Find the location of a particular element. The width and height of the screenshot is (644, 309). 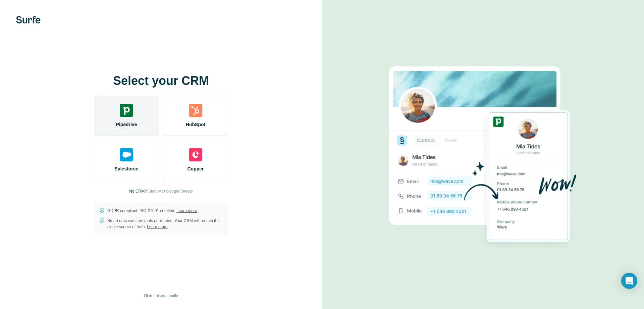

div: Open Intercom Messenger is located at coordinates (629, 281).